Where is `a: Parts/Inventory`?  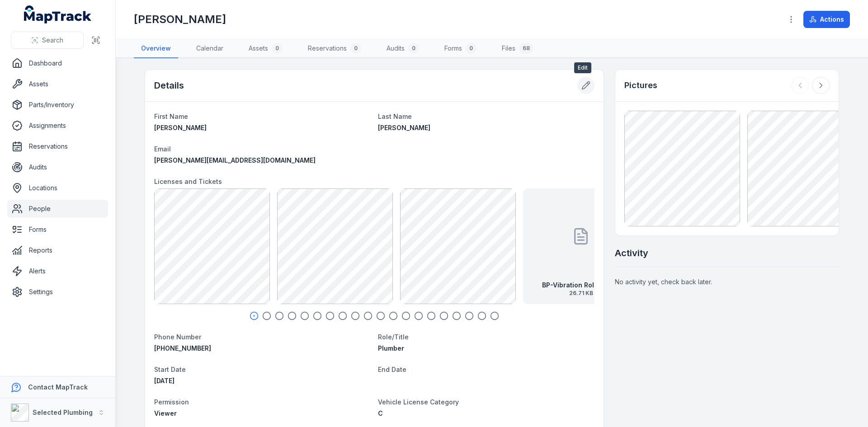 a: Parts/Inventory is located at coordinates (58, 105).